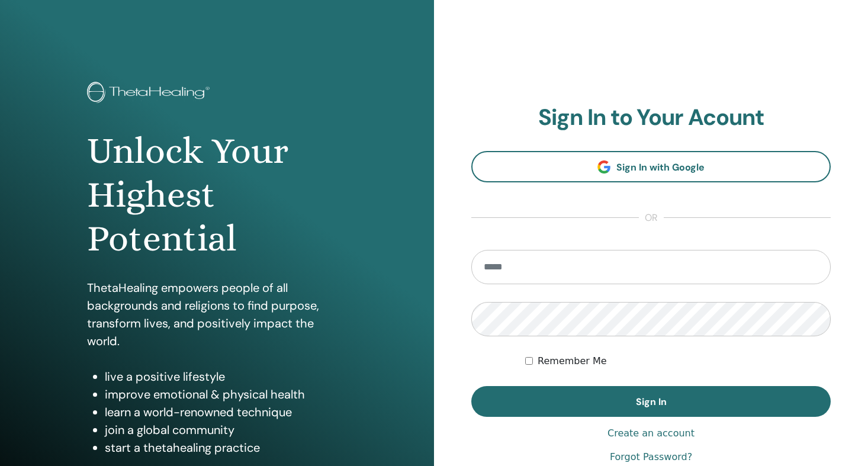 The height and width of the screenshot is (466, 868). What do you see at coordinates (225, 394) in the screenshot?
I see `li: improve emotional & physical health` at bounding box center [225, 394].